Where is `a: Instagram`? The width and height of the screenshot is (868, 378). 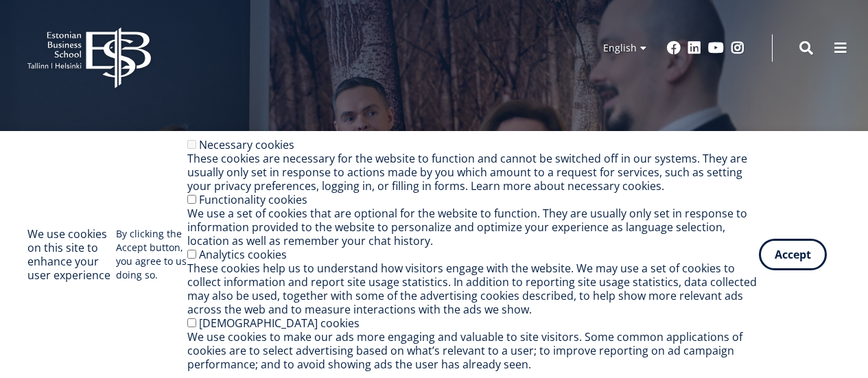 a: Instagram is located at coordinates (737, 48).